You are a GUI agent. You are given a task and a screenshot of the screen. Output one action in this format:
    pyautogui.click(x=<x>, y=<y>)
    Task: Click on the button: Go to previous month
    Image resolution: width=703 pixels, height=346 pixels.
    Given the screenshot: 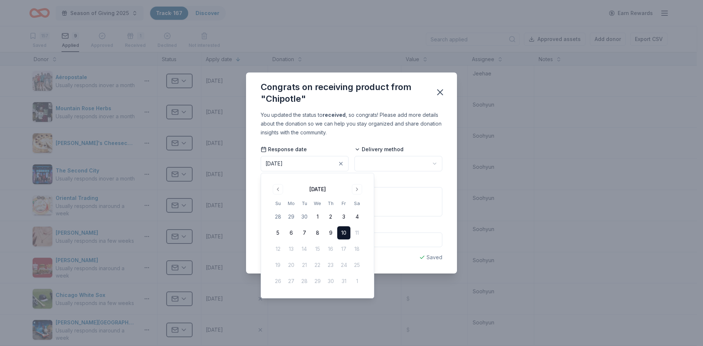 What is the action you would take?
    pyautogui.click(x=278, y=189)
    